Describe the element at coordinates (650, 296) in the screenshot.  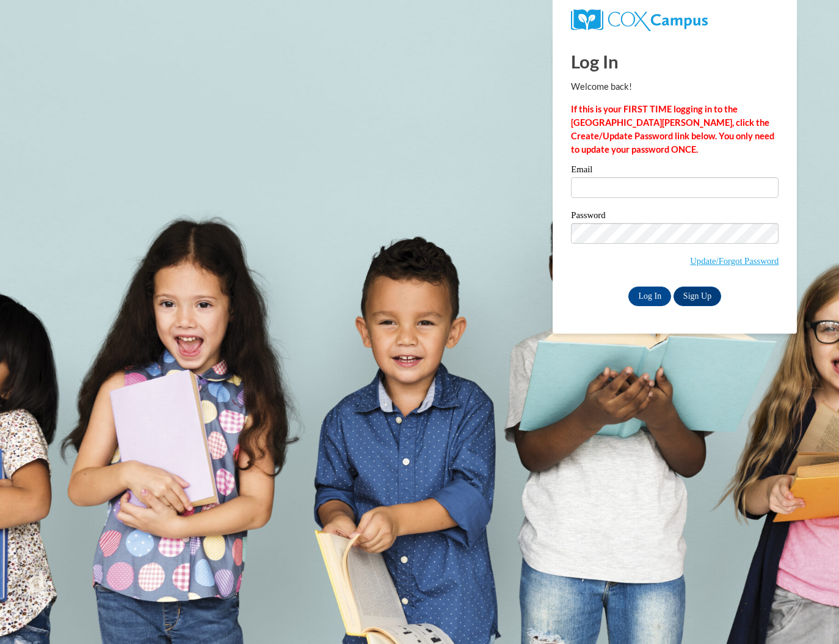
I see `input: Log In` at that location.